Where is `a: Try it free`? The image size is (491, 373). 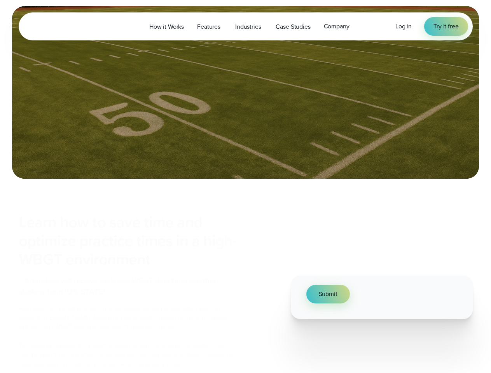
a: Try it free is located at coordinates (446, 26).